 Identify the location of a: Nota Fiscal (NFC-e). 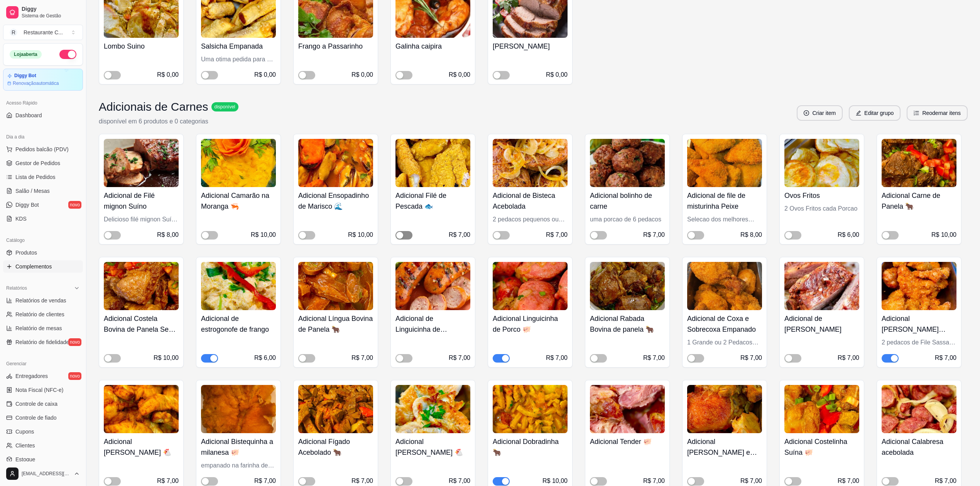
(43, 390).